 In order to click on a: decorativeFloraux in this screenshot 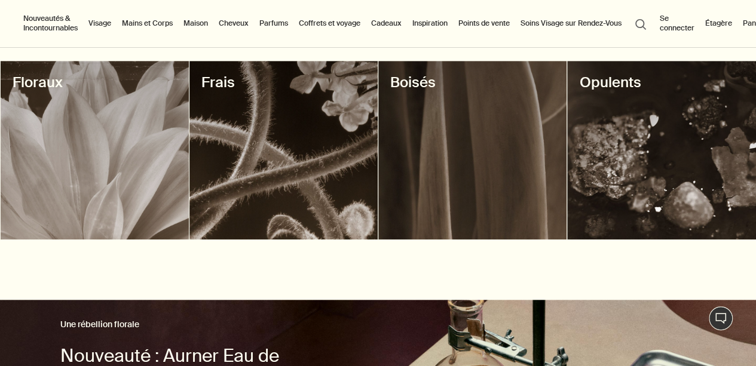, I will do `click(94, 150)`.